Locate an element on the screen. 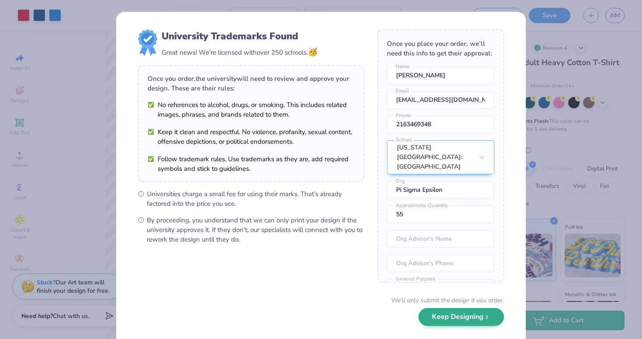  div: Great news! We’re licensed with over 250 schools. is located at coordinates (239, 52).